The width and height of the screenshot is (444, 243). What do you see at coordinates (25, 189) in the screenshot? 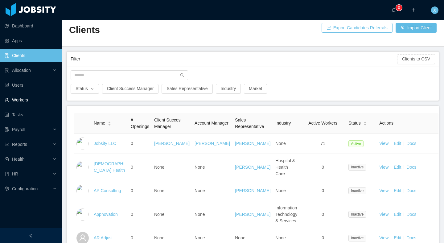
I see `span: Configuration` at bounding box center [25, 189].